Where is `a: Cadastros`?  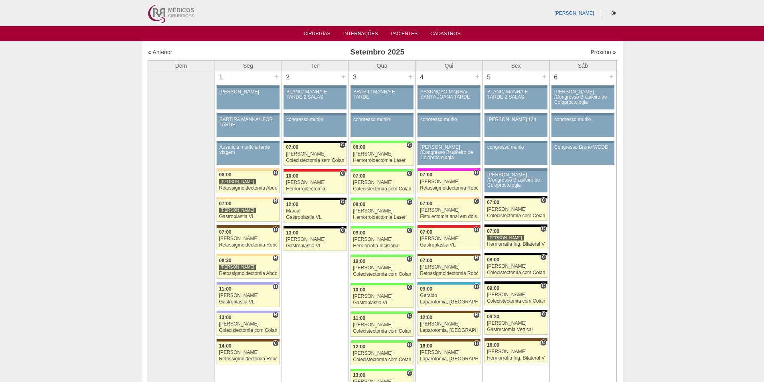 a: Cadastros is located at coordinates (445, 35).